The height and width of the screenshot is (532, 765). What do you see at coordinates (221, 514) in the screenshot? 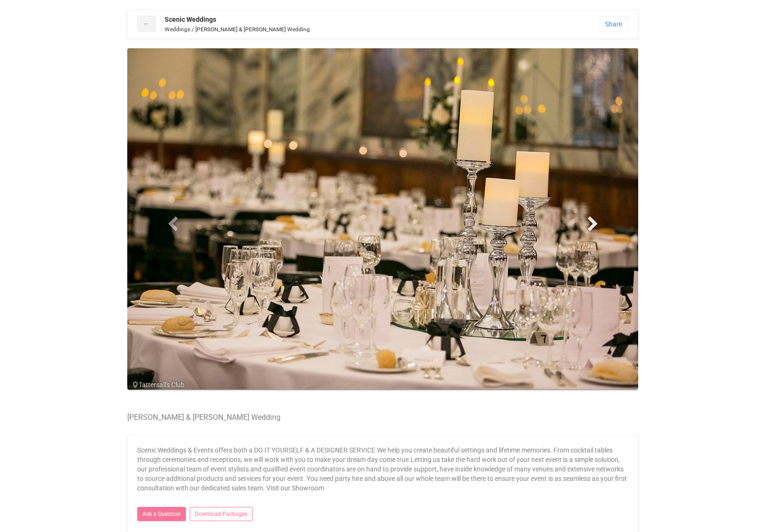
I see `a: Download Packages` at bounding box center [221, 514].